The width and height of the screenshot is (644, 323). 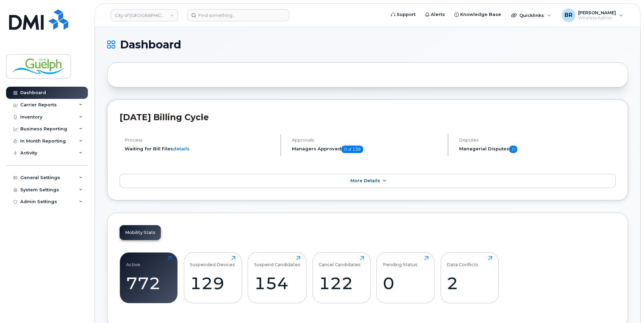 What do you see at coordinates (352, 149) in the screenshot?
I see `span: 0 of 138` at bounding box center [352, 149].